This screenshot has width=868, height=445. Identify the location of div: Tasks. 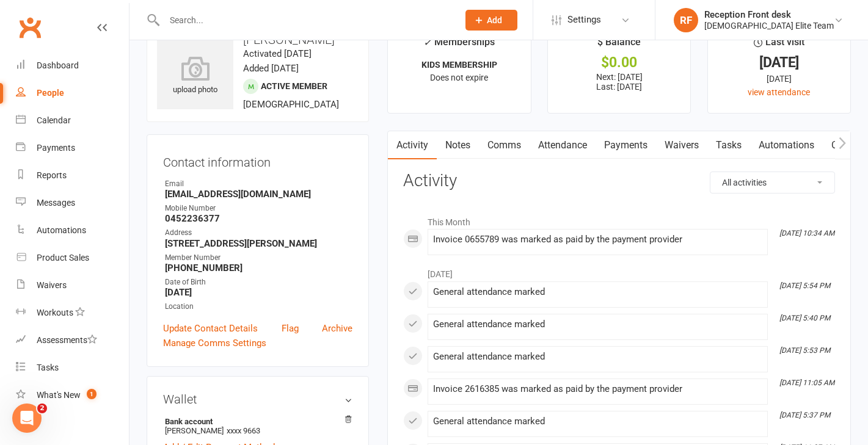
(48, 367).